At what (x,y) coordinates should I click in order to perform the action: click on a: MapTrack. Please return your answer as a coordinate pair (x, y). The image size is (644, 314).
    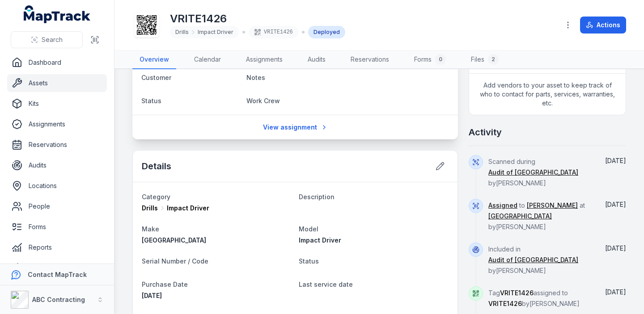
    Looking at the image, I should click on (57, 14).